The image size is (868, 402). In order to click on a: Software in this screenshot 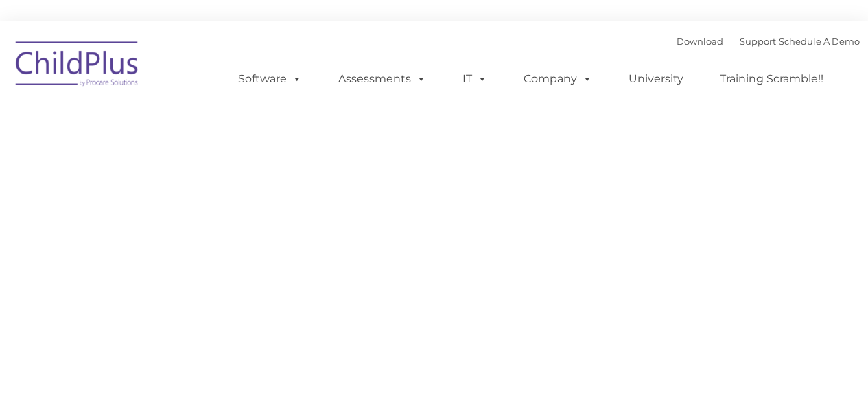, I will do `click(270, 79)`.